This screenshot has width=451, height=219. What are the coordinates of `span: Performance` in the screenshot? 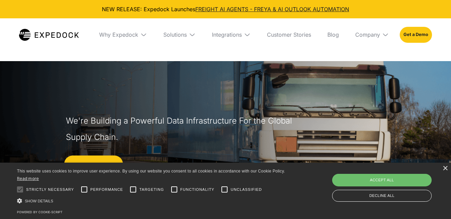 It's located at (107, 189).